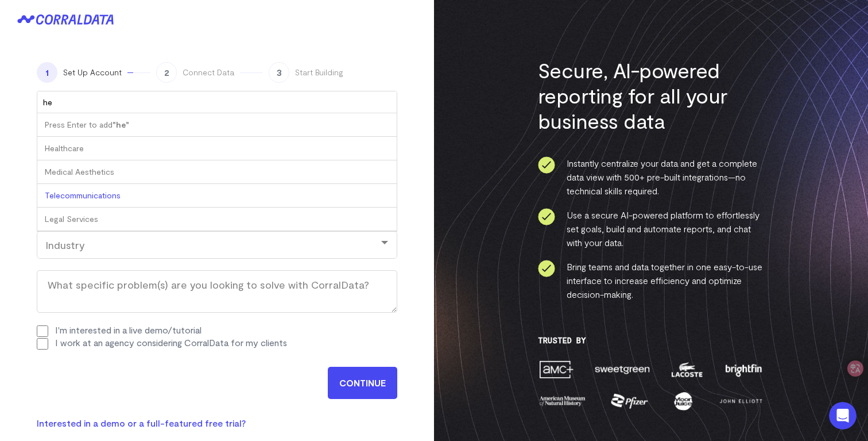  Describe the element at coordinates (120, 124) in the screenshot. I see `b: "he"` at that location.